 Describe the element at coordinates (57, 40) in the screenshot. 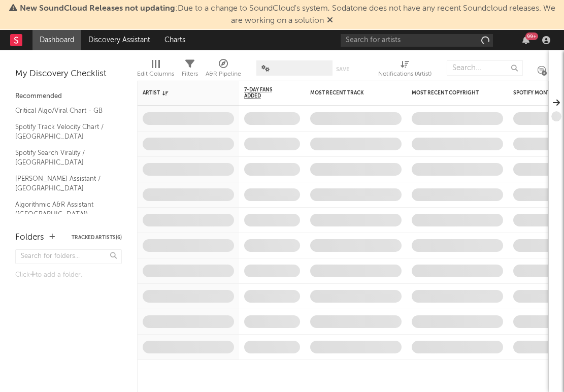

I see `a: Dashboard` at that location.